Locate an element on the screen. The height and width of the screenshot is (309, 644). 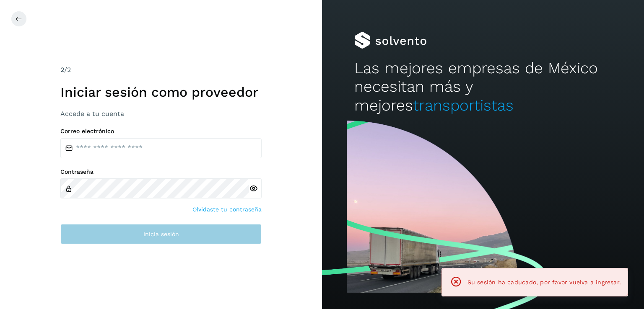
a: Olvidaste tu contraseña is located at coordinates (227, 209).